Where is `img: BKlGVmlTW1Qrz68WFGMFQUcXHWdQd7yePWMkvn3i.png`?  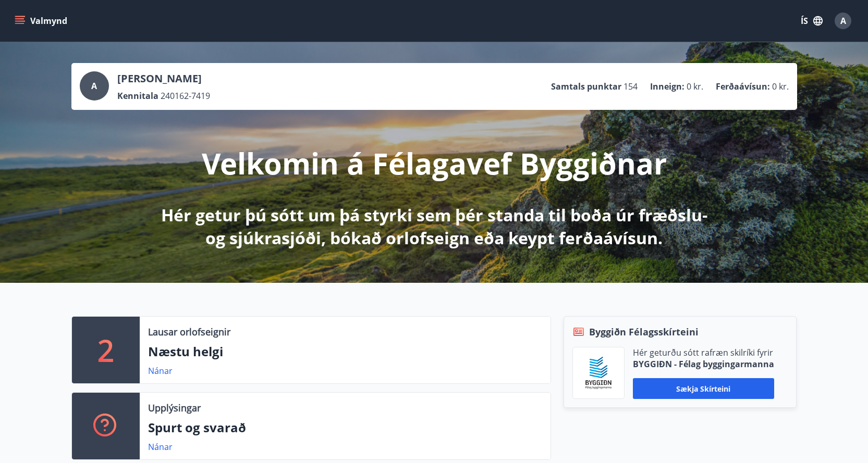
img: BKlGVmlTW1Qrz68WFGMFQUcXHWdQd7yePWMkvn3i.png is located at coordinates (599, 373).